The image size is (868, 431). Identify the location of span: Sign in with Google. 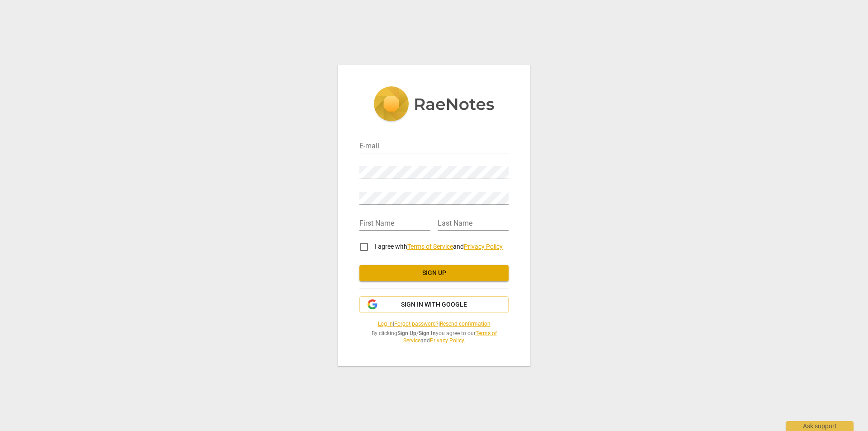
(434, 305).